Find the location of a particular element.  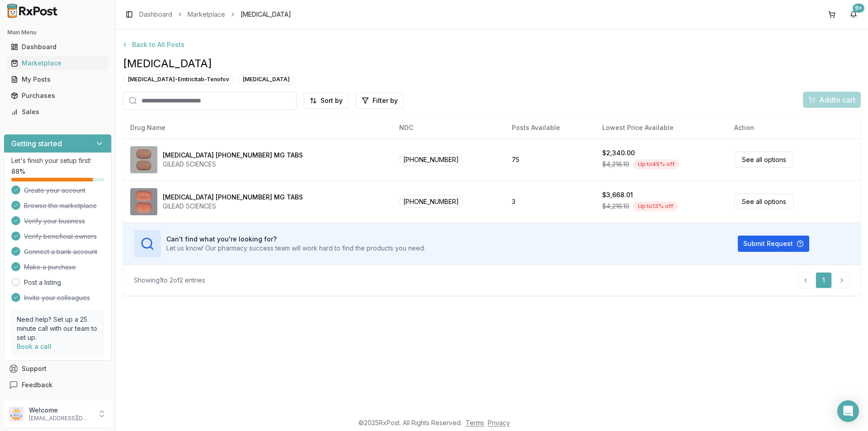

div: $3,668.01 is located at coordinates (617, 195).